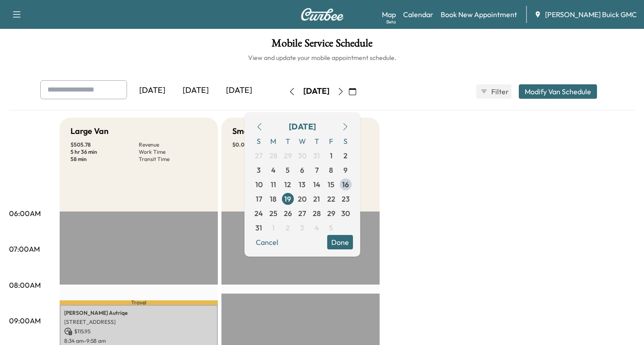  Describe the element at coordinates (259, 185) in the screenshot. I see `span: 10` at that location.